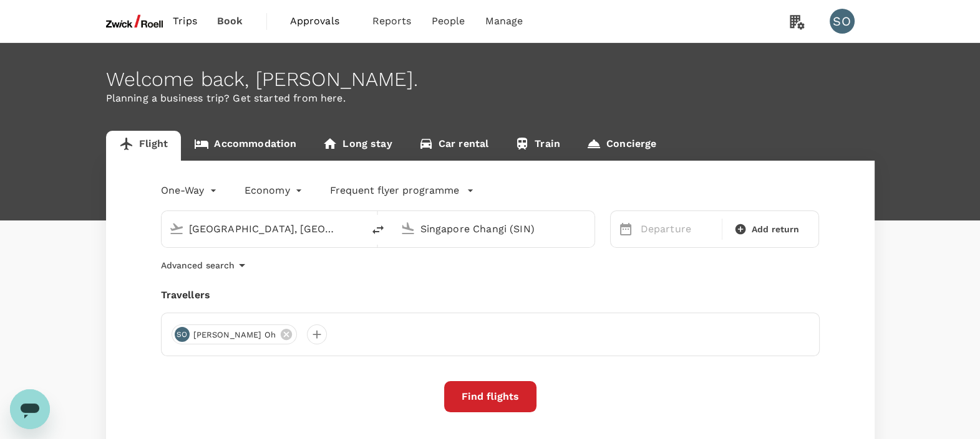 The image size is (980, 439). I want to click on span: People, so click(448, 21).